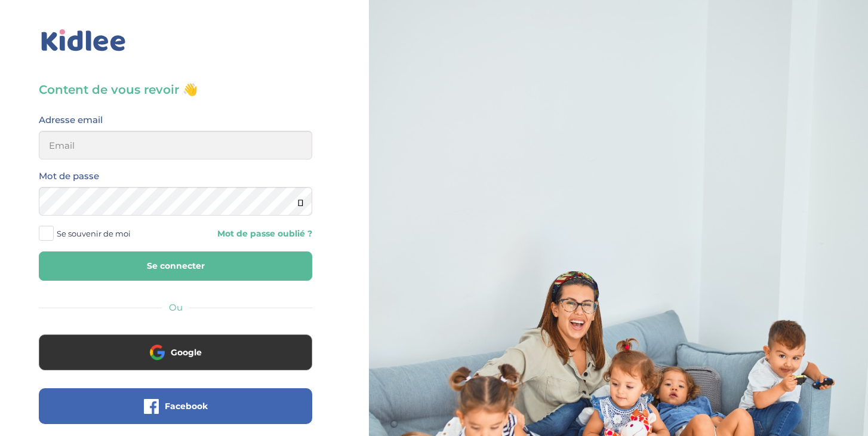 The width and height of the screenshot is (868, 436). What do you see at coordinates (176, 145) in the screenshot?
I see `input: Email` at bounding box center [176, 145].